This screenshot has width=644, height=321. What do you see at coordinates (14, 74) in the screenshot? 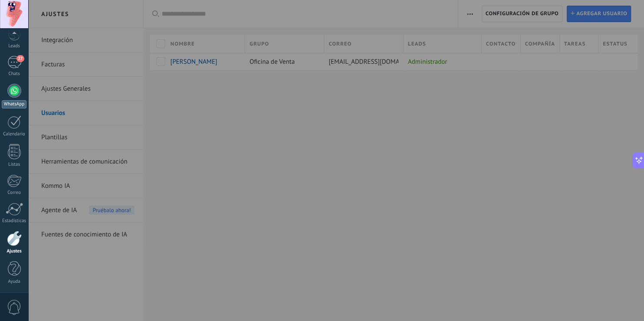
I see `div: Chats` at bounding box center [14, 74].